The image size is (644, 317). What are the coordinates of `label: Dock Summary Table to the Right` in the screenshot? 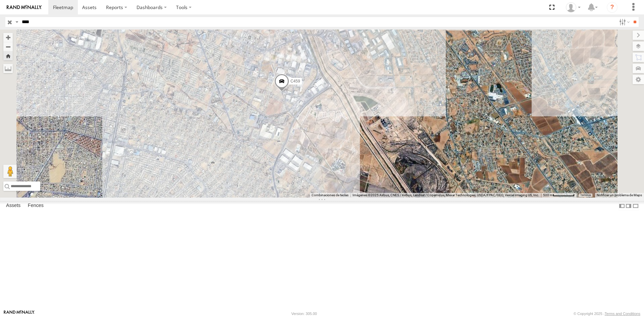 It's located at (628, 205).